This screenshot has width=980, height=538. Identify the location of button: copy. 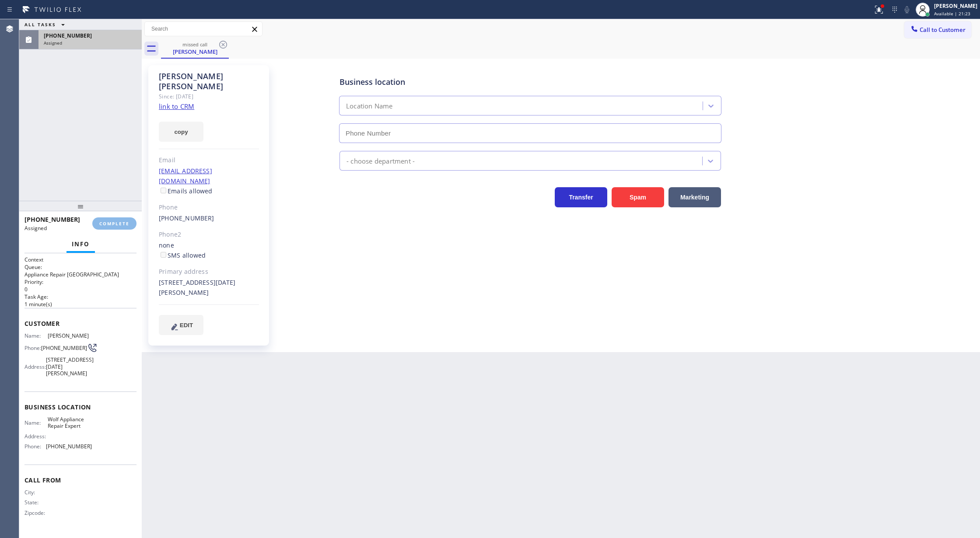
(181, 132).